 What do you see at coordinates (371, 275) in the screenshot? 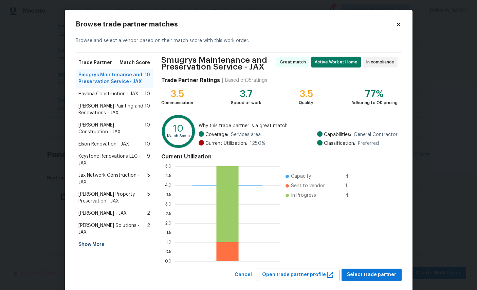
I see `button: Select trade partner` at bounding box center [371, 275].